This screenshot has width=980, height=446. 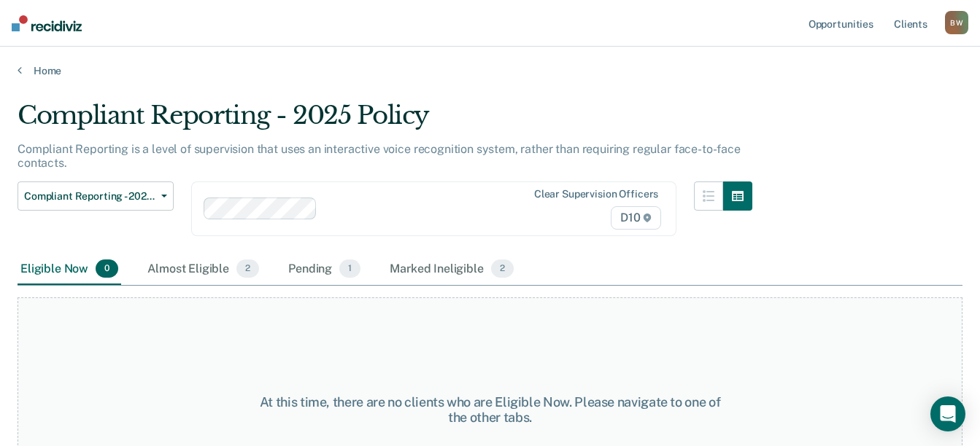 I want to click on span: D10, so click(x=635, y=218).